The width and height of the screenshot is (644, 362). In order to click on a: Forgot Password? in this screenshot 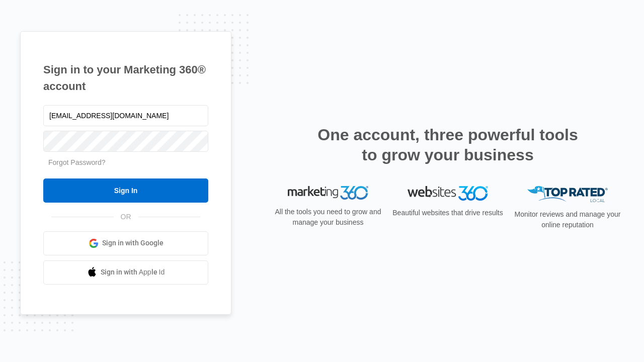, I will do `click(77, 162)`.